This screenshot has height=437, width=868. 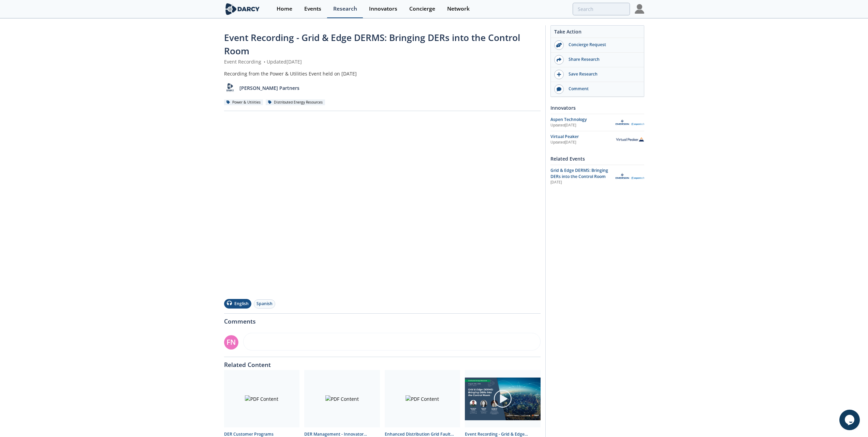 I want to click on div: Save Research, so click(x=602, y=74).